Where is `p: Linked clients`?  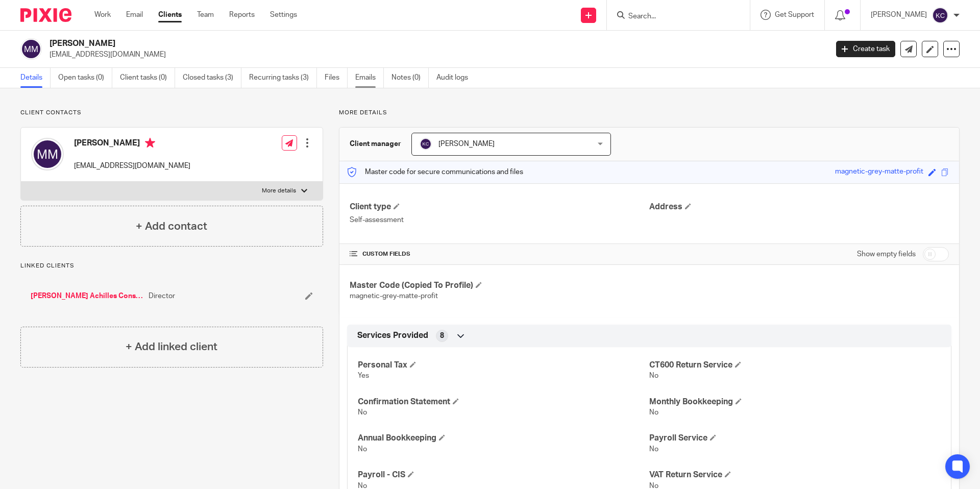
p: Linked clients is located at coordinates (171, 266).